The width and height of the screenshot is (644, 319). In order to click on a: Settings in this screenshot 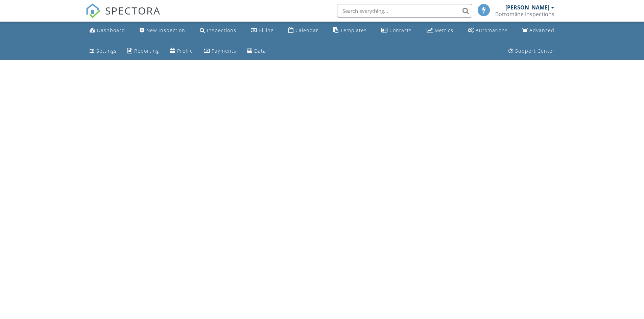, I will do `click(103, 51)`.